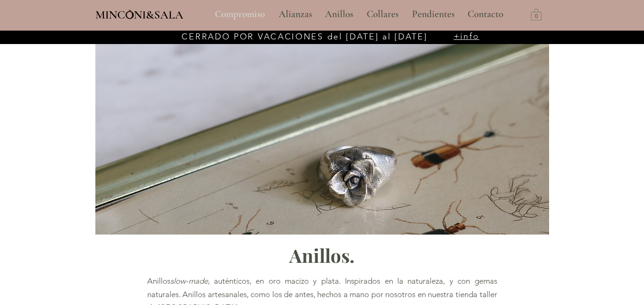 The image size is (644, 305). What do you see at coordinates (295, 14) in the screenshot?
I see `a: Alianzas` at bounding box center [295, 14].